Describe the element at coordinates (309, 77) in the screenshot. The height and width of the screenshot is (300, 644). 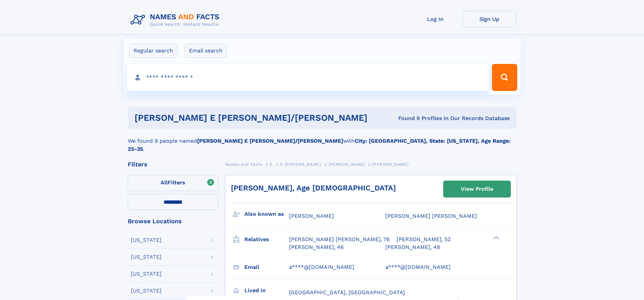
I see `input: search input` at that location.